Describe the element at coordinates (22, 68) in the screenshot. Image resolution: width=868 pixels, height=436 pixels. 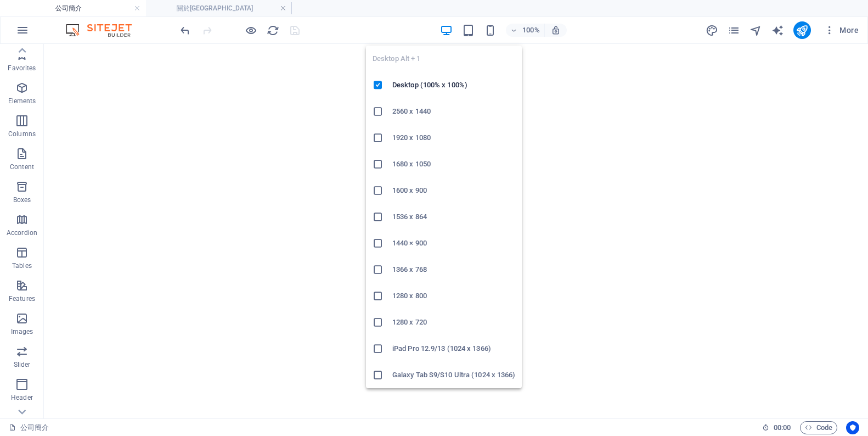
I see `p: Favorites` at that location.